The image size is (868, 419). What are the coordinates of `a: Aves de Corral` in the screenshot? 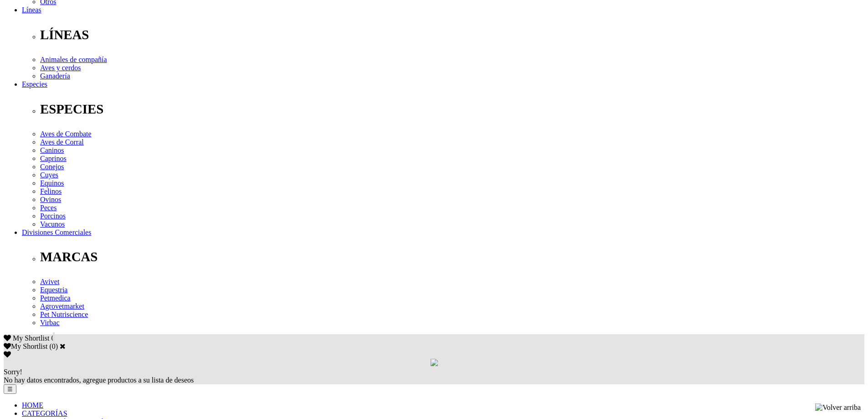 It's located at (62, 142).